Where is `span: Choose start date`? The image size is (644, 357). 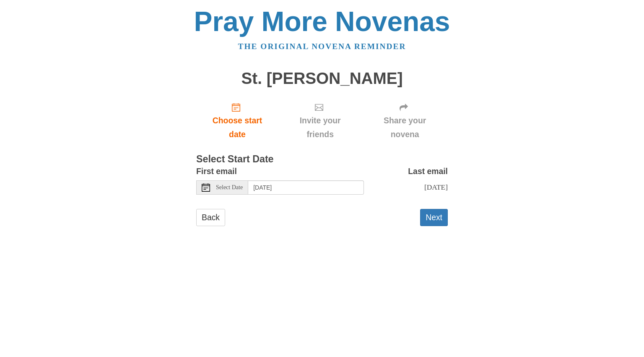 span: Choose start date is located at coordinates (237, 128).